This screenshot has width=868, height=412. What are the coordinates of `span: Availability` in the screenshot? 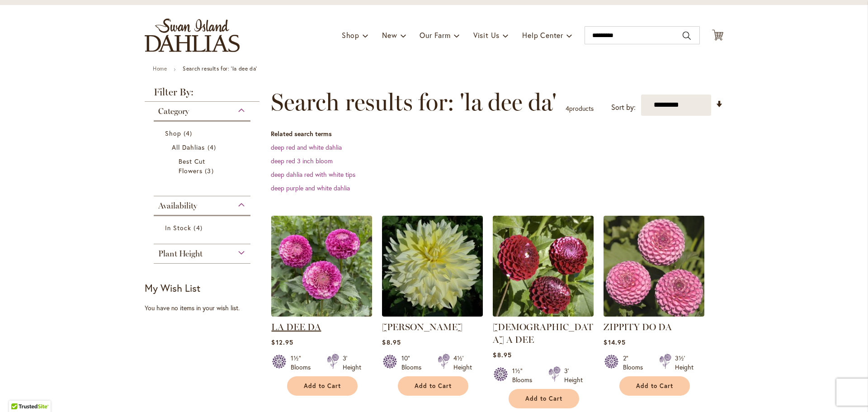 It's located at (178, 206).